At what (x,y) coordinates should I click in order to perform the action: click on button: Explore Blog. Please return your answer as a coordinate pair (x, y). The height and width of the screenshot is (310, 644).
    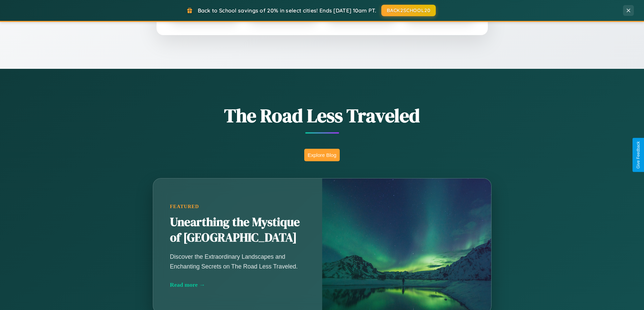
    Looking at the image, I should click on (322, 155).